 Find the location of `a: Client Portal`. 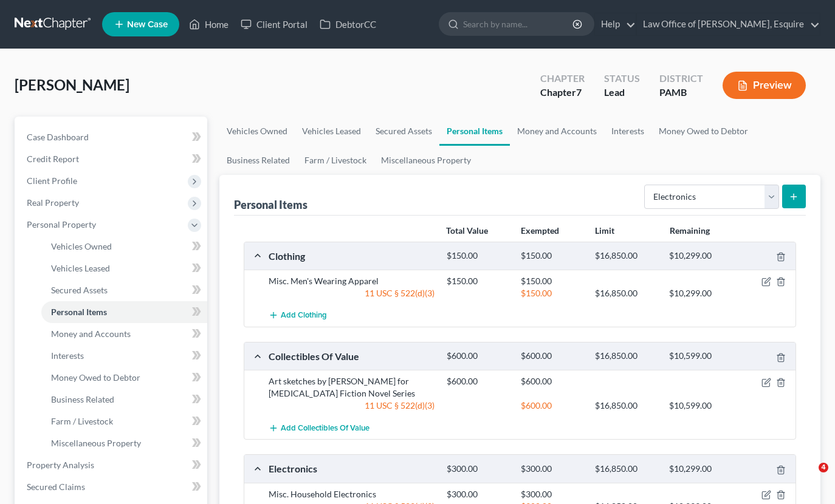

a: Client Portal is located at coordinates (274, 24).